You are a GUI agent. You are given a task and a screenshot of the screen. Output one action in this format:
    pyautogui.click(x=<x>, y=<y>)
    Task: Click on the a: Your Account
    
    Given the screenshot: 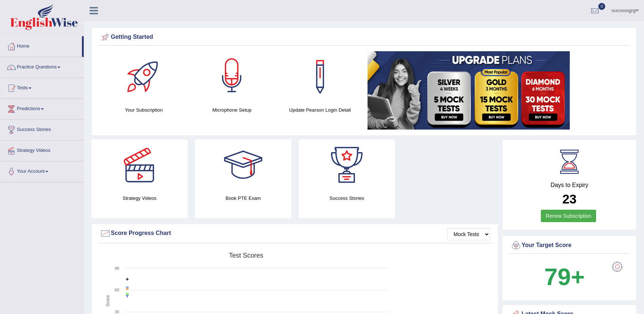 What is the action you would take?
    pyautogui.click(x=42, y=170)
    